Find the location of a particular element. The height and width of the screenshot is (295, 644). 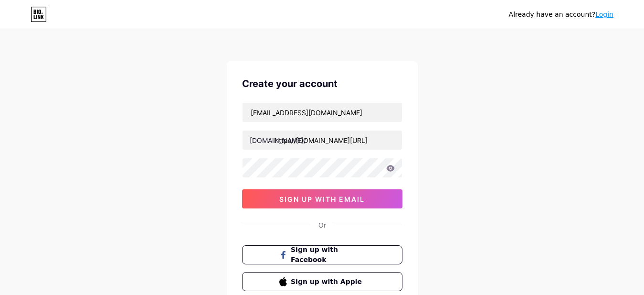

a: Sign up with Facebook is located at coordinates (322, 255).